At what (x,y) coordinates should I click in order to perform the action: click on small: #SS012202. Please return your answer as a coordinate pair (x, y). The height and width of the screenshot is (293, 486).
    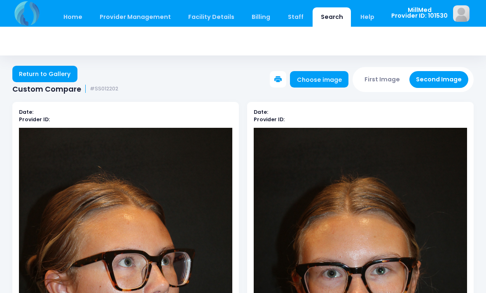
    Looking at the image, I should click on (104, 89).